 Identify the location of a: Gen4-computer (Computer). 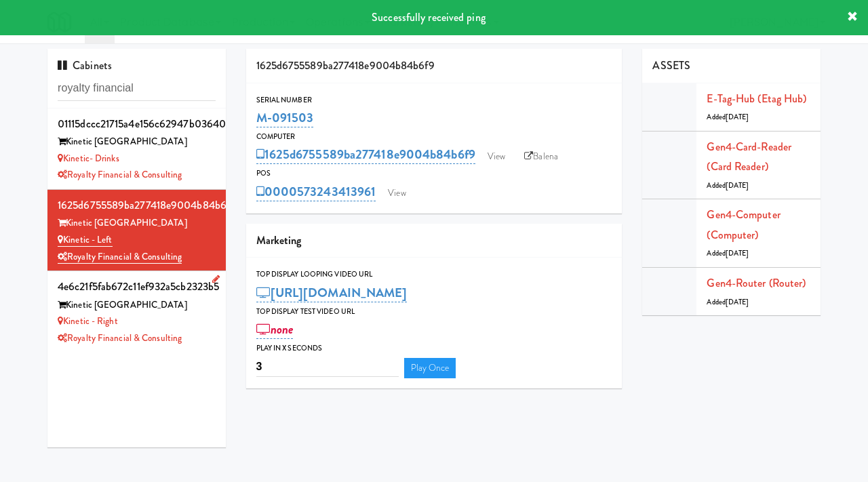
(743, 224).